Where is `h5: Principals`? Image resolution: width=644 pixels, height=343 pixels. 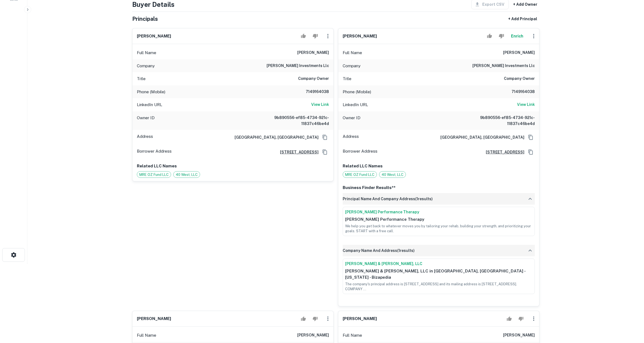 h5: Principals is located at coordinates (145, 19).